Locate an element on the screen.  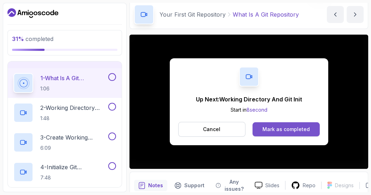
p: Cancel is located at coordinates (211, 129).